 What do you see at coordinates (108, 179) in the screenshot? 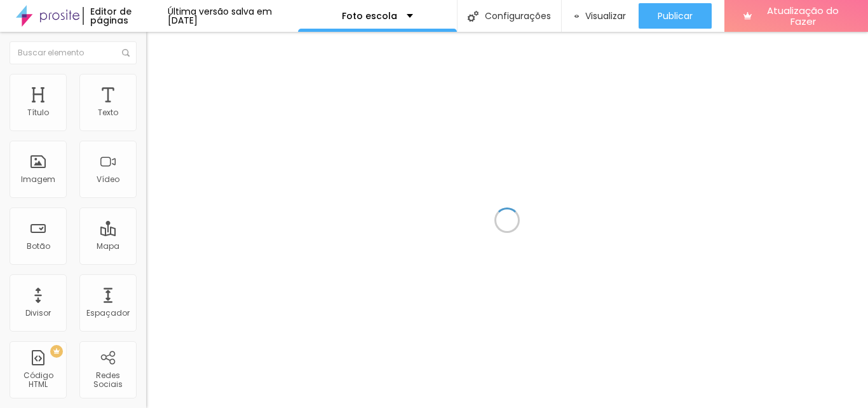
I see `font: Vídeo` at bounding box center [108, 179].